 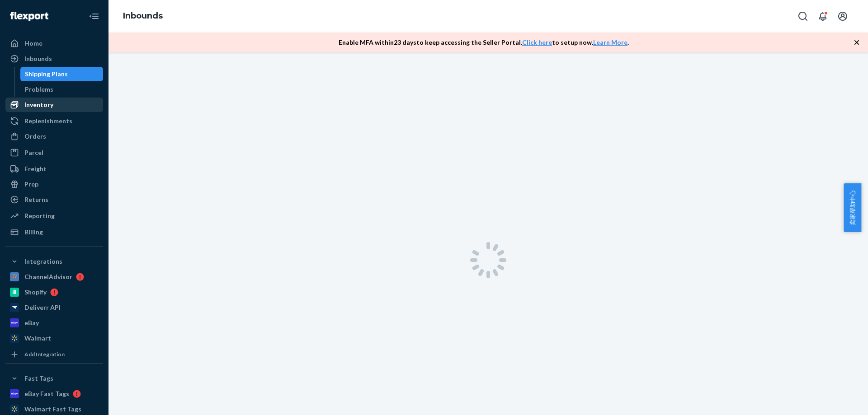 What do you see at coordinates (484, 42) in the screenshot?
I see `p: Enable MFA within 23 days to keep accessing the Seller Portal. to setup now. .` at bounding box center [484, 42].